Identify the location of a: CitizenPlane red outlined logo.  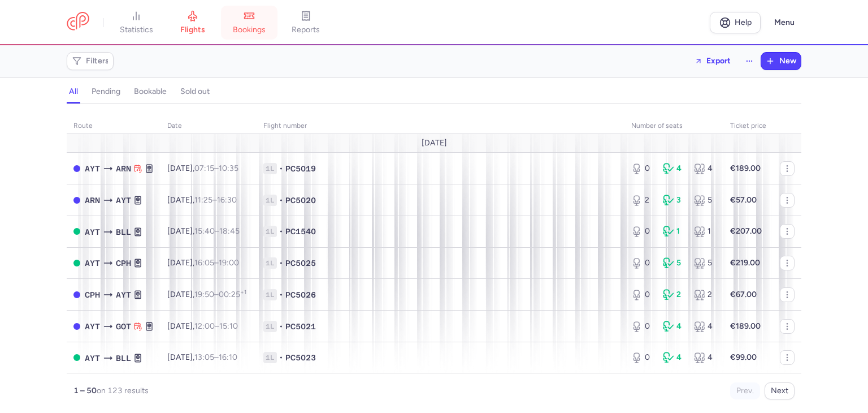
(78, 22).